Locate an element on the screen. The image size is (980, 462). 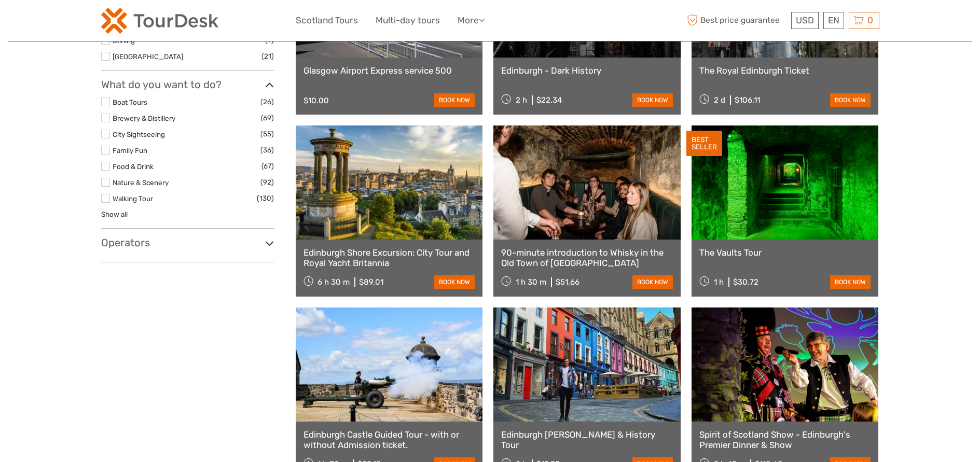
a: Edinburgh Shore Excursion: City Tour and Royal Yacht Britannia is located at coordinates (389, 258).